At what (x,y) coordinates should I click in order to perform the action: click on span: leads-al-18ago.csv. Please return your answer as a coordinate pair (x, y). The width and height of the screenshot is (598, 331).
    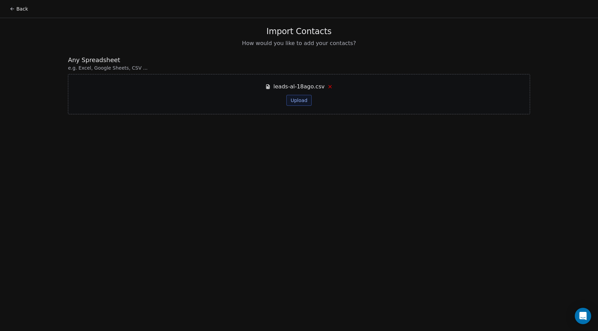
    Looking at the image, I should click on (299, 87).